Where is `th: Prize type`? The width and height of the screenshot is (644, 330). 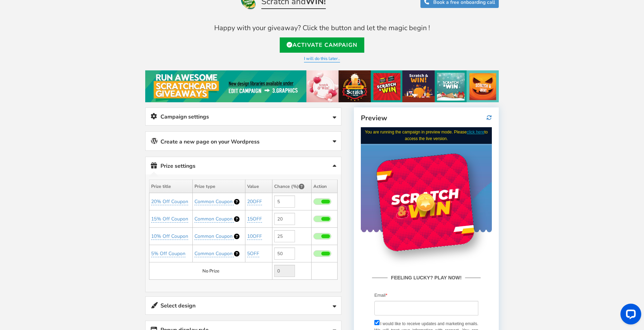 th: Prize type is located at coordinates (219, 186).